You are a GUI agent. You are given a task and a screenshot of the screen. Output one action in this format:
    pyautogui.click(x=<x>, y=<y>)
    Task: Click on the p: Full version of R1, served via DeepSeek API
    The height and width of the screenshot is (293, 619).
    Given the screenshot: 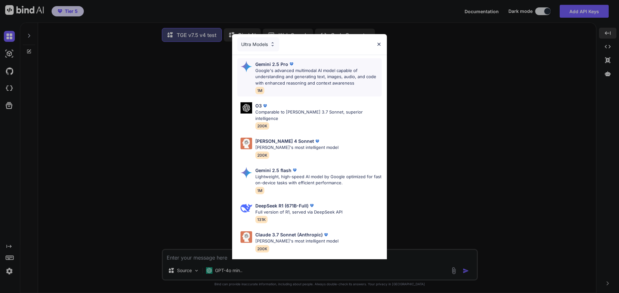 What is the action you would take?
    pyautogui.click(x=299, y=213)
    